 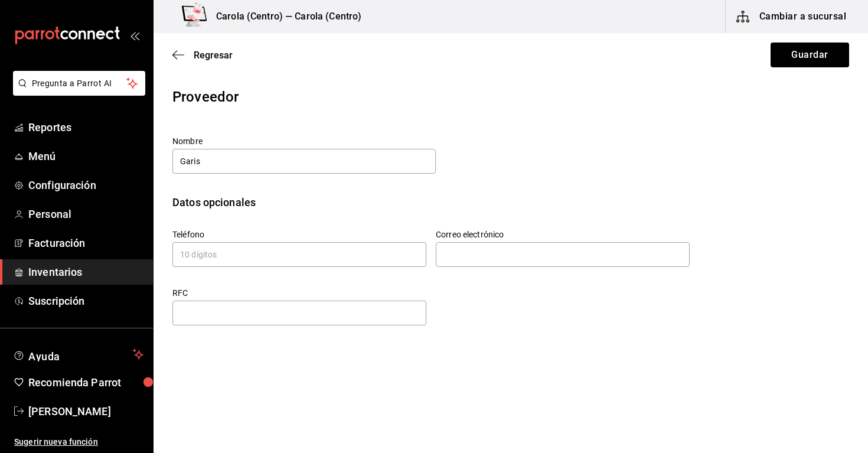 I want to click on span: Facturación, so click(x=86, y=243).